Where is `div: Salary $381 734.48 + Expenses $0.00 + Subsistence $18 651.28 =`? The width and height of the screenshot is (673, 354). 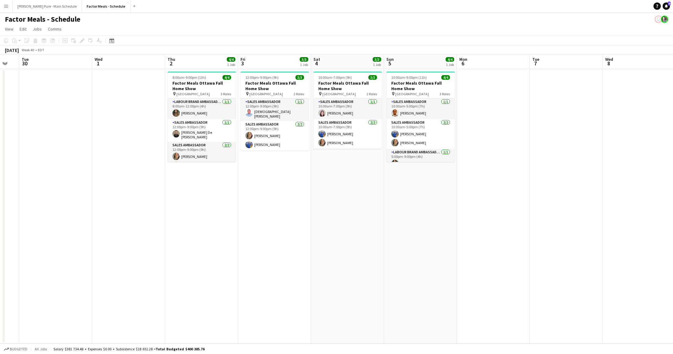
div: Salary $381 734.48 + Expenses $0.00 + Subsistence $18 651.28 = is located at coordinates (129, 348).